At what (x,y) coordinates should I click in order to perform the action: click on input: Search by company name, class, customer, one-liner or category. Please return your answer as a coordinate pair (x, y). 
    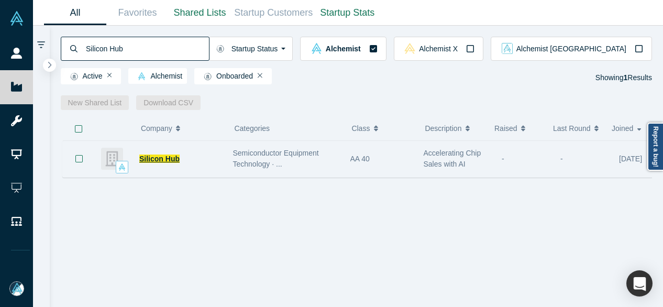
    Looking at the image, I should click on (147, 48).